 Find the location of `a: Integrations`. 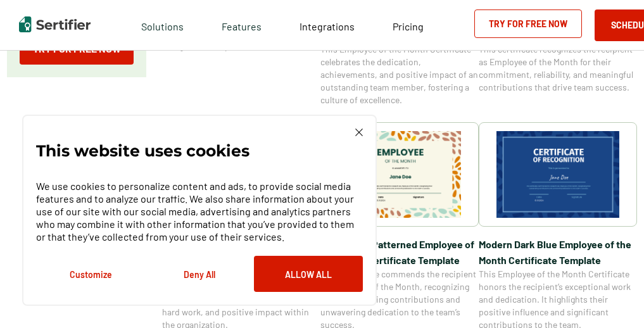

a: Integrations is located at coordinates (327, 25).